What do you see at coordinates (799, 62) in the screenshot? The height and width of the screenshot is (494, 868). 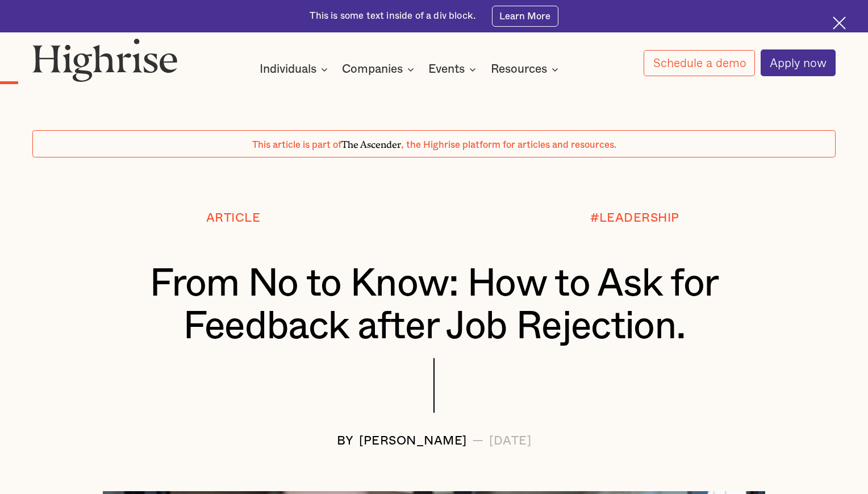 I see `a: Apply now` at bounding box center [799, 62].